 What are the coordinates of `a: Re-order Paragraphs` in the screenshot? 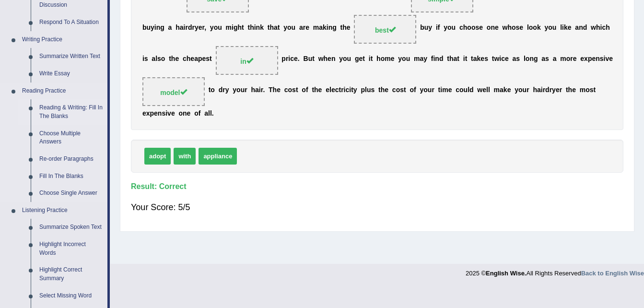 It's located at (71, 159).